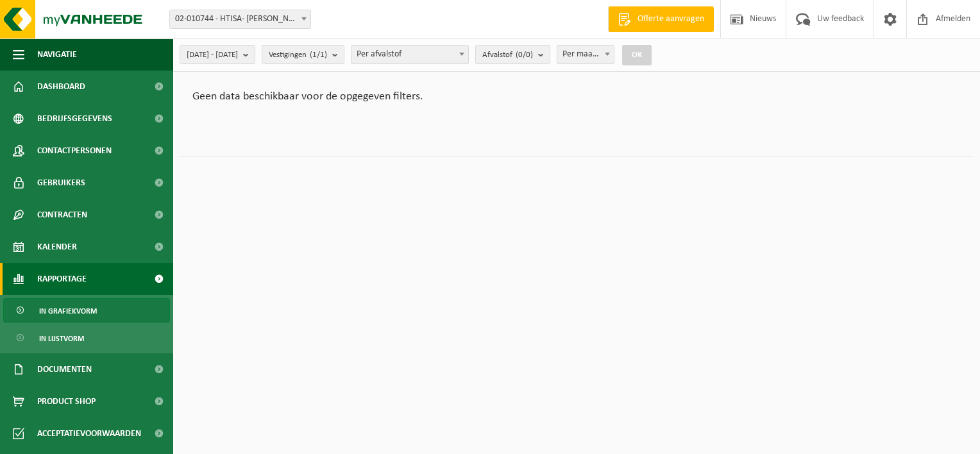 Image resolution: width=980 pixels, height=454 pixels. I want to click on a: Offerte aanvragen, so click(661, 19).